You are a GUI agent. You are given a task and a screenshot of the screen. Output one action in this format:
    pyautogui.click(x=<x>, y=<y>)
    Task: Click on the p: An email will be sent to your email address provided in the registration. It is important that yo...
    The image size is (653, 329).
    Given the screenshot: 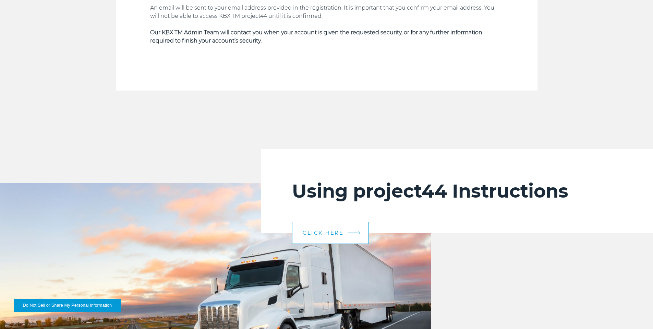 What is the action you would take?
    pyautogui.click(x=326, y=12)
    